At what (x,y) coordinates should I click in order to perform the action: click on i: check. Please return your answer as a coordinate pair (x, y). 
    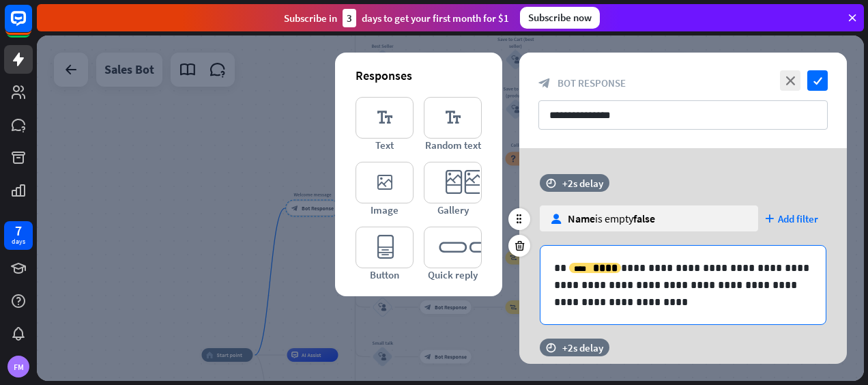
    Looking at the image, I should click on (818, 80).